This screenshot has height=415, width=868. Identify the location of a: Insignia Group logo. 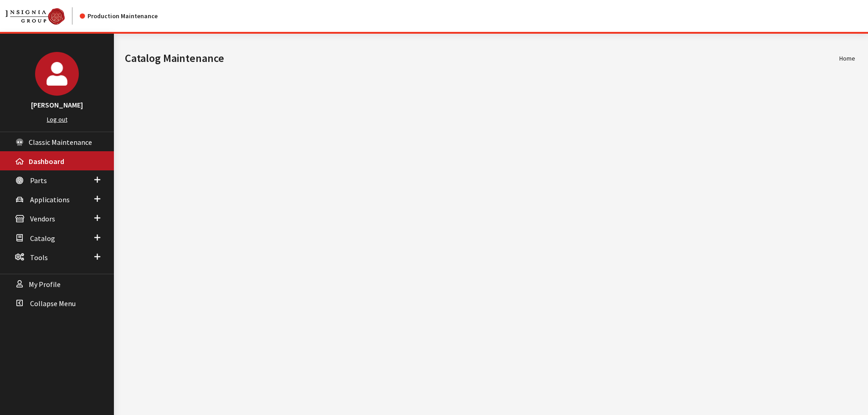
(42, 16).